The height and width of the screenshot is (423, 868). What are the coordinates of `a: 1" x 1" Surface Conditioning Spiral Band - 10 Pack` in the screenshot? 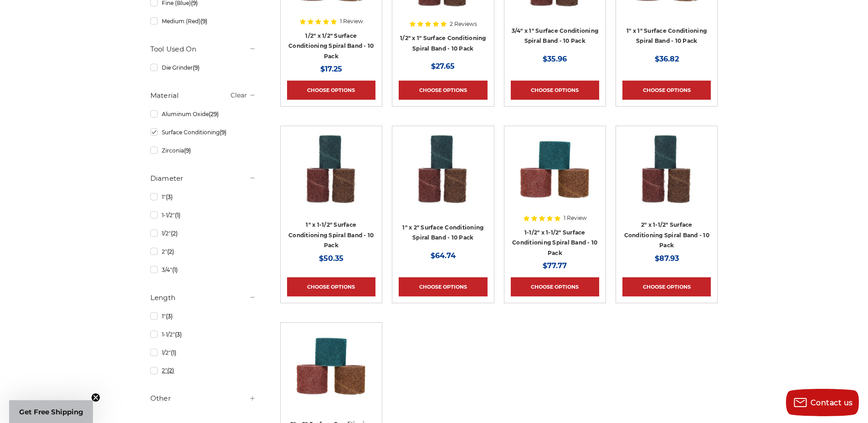 It's located at (667, 36).